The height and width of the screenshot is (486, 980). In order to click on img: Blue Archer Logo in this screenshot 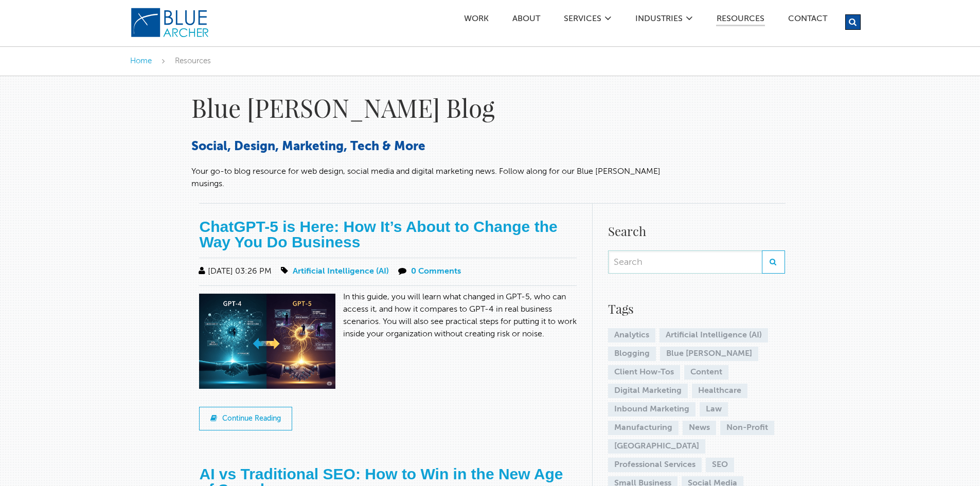, I will do `click(169, 22)`.